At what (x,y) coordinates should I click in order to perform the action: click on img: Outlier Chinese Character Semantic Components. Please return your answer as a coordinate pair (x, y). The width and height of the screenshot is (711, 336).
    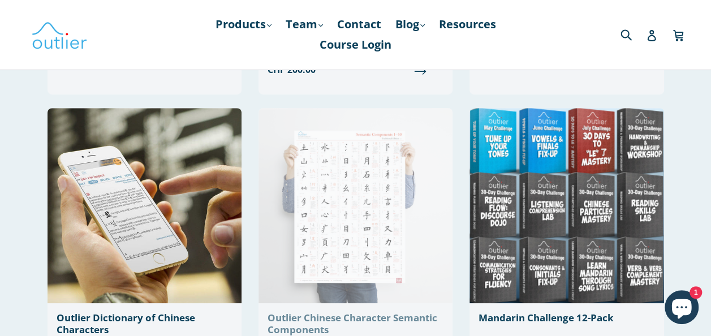
    Looking at the image, I should click on (355, 205).